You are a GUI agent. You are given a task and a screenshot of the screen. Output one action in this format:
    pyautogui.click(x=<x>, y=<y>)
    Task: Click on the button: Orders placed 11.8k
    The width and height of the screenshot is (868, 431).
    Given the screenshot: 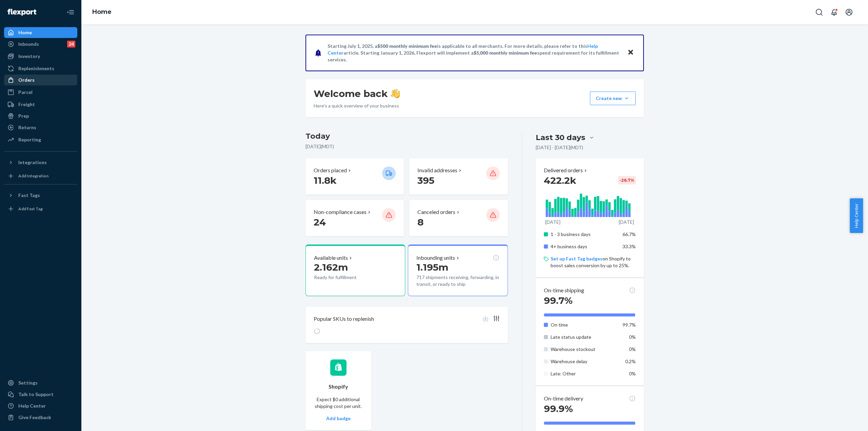 What is the action you would take?
    pyautogui.click(x=354, y=176)
    